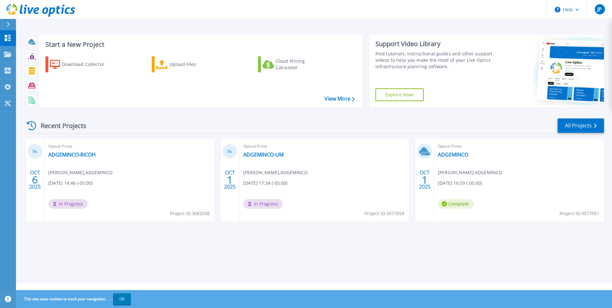 The image size is (612, 308). I want to click on span: JP, so click(600, 9).